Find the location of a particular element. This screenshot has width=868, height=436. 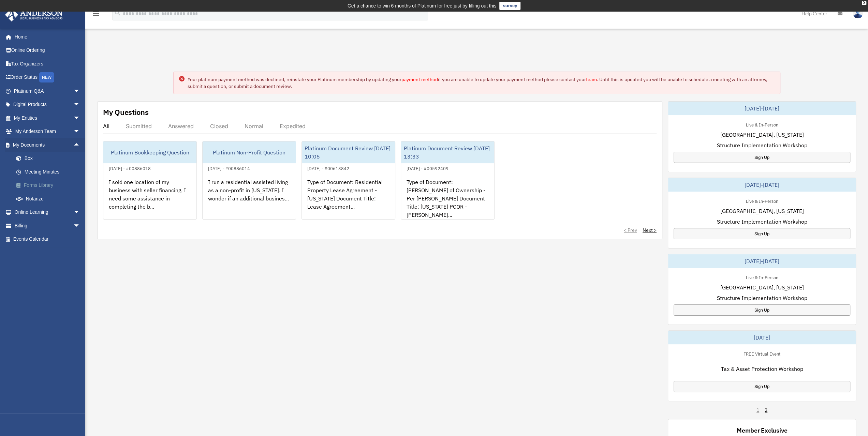

div: Platinum Non-Profit Question is located at coordinates (249, 152).